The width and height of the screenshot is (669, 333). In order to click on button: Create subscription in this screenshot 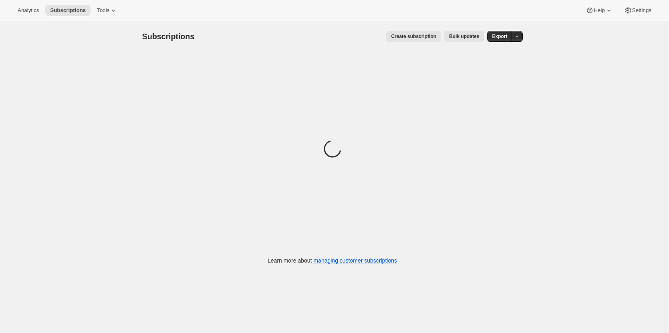, I will do `click(413, 36)`.